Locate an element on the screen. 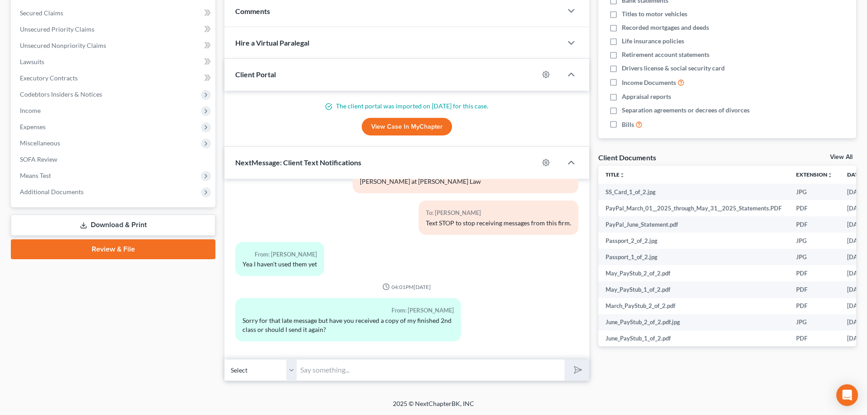  td: June_PayStub_1_of_2.pdf is located at coordinates (694, 339).